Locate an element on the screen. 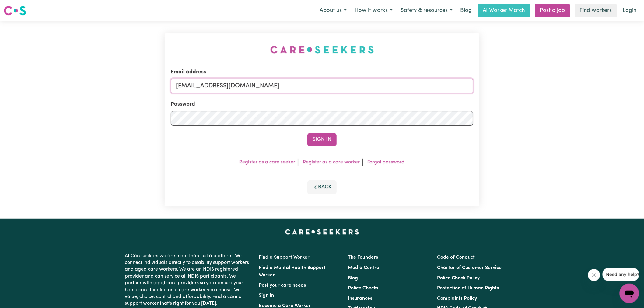  a: Register as a care worker is located at coordinates (332, 162).